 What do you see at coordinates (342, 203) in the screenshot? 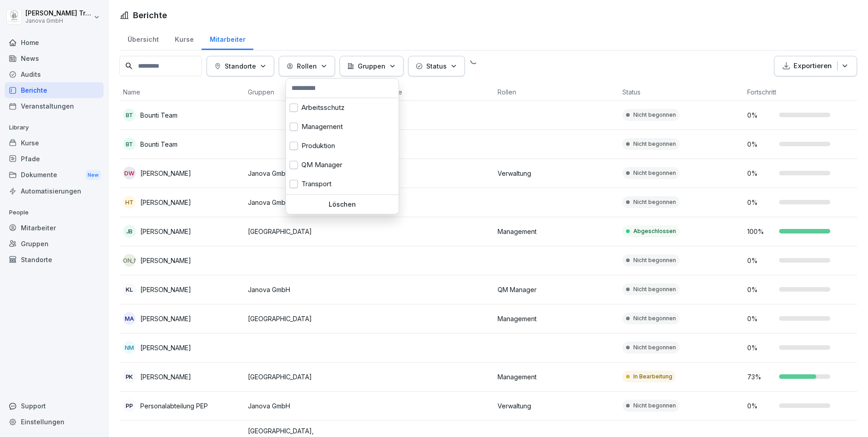
I see `div: Verkauf` at bounding box center [342, 203].